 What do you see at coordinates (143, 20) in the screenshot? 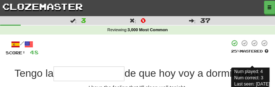
I see `span: 0` at bounding box center [143, 20].